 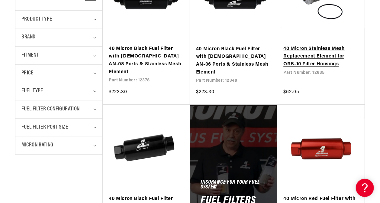 I want to click on summary: Fuel Filter Configuration (0 selected), so click(x=59, y=109).